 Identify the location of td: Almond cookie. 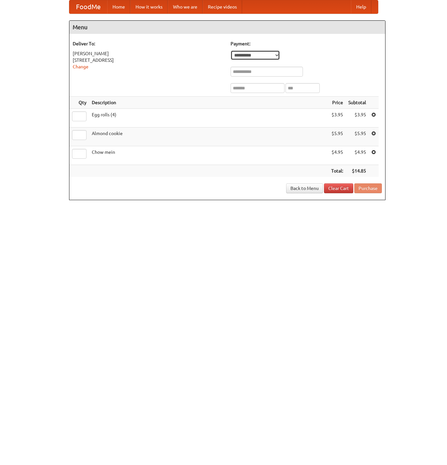
(209, 137).